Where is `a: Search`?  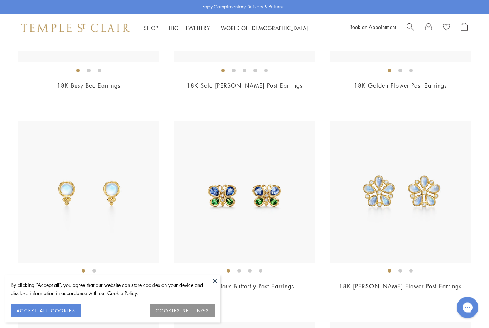
a: Search is located at coordinates (410, 28).